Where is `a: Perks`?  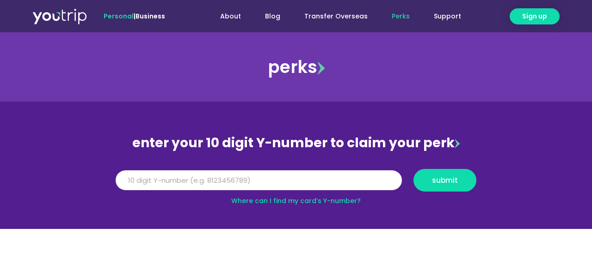 a: Perks is located at coordinates (400, 16).